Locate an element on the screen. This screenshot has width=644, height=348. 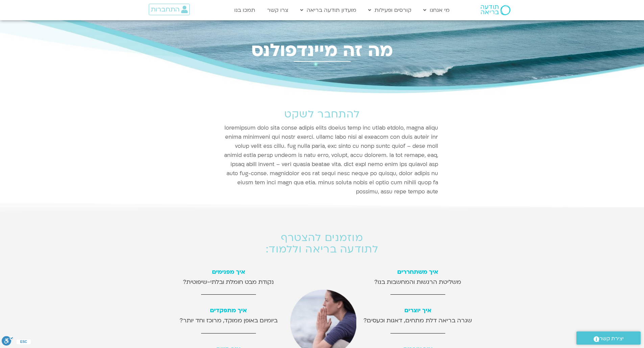
a: תמכו בנו is located at coordinates (245, 10).